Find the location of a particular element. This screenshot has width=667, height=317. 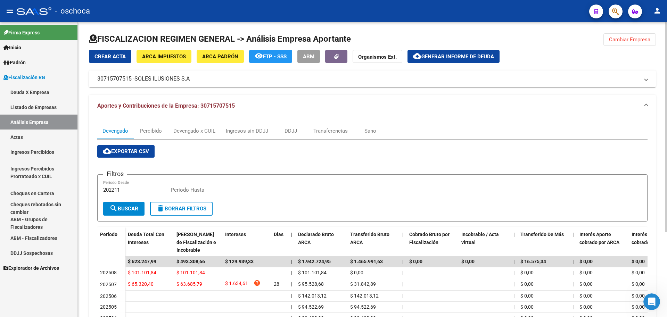

div: DDJJ is located at coordinates (291, 131).